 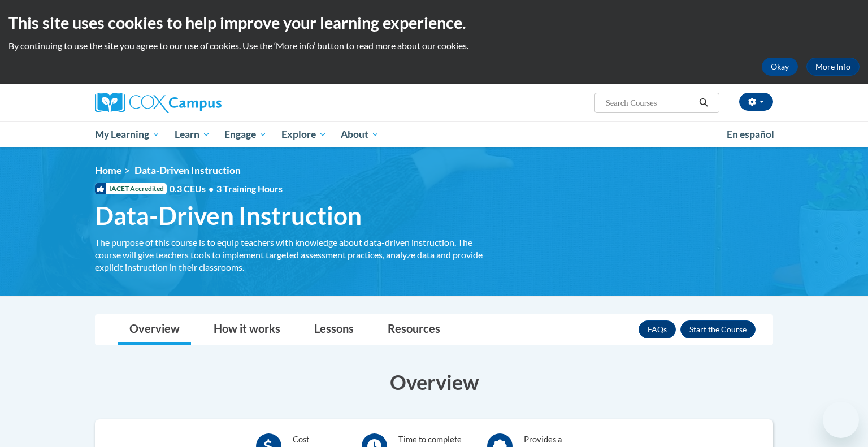 I want to click on button: Search, so click(x=704, y=103).